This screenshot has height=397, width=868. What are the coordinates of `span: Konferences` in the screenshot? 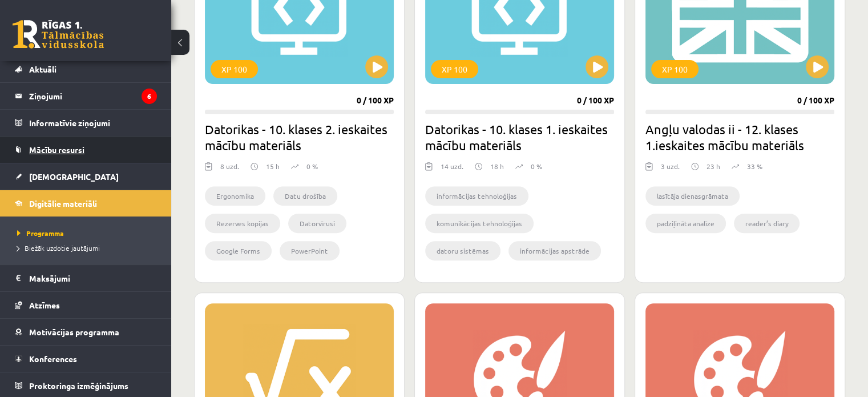 It's located at (53, 359).